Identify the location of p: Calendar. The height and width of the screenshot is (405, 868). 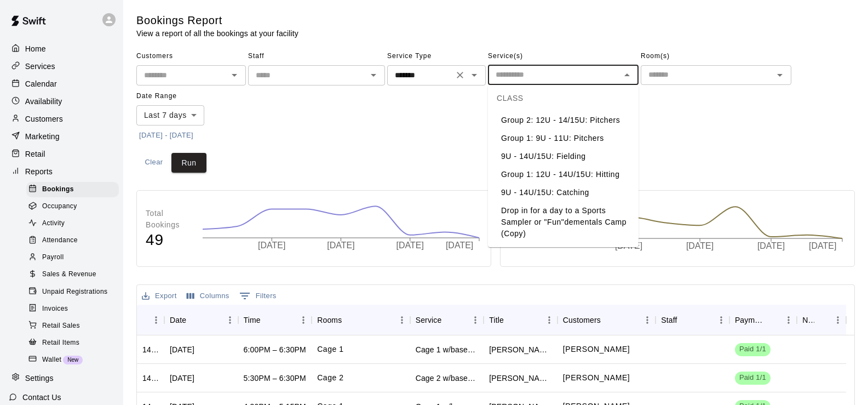
(41, 84).